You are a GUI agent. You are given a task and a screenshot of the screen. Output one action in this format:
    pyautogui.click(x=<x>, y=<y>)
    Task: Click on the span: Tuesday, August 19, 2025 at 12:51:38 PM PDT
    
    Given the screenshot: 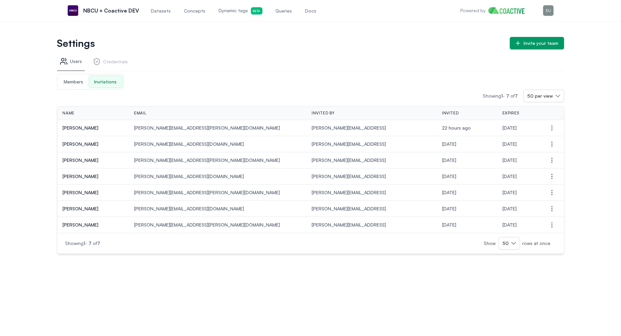 What is the action you would take?
    pyautogui.click(x=509, y=128)
    